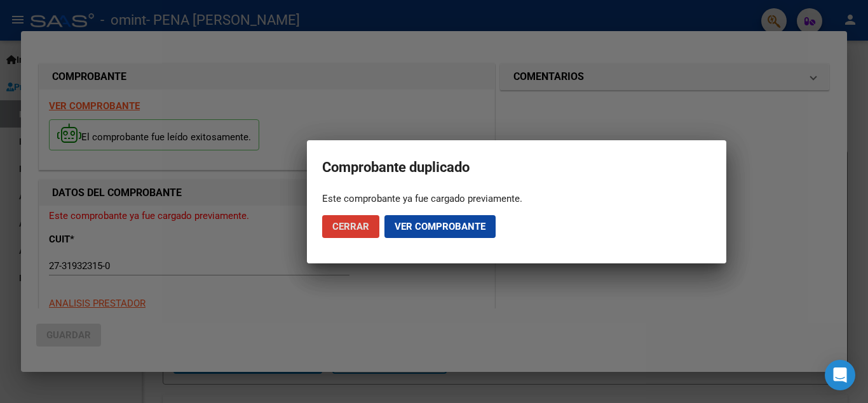 The width and height of the screenshot is (868, 403). I want to click on button: Cerrar, so click(350, 226).